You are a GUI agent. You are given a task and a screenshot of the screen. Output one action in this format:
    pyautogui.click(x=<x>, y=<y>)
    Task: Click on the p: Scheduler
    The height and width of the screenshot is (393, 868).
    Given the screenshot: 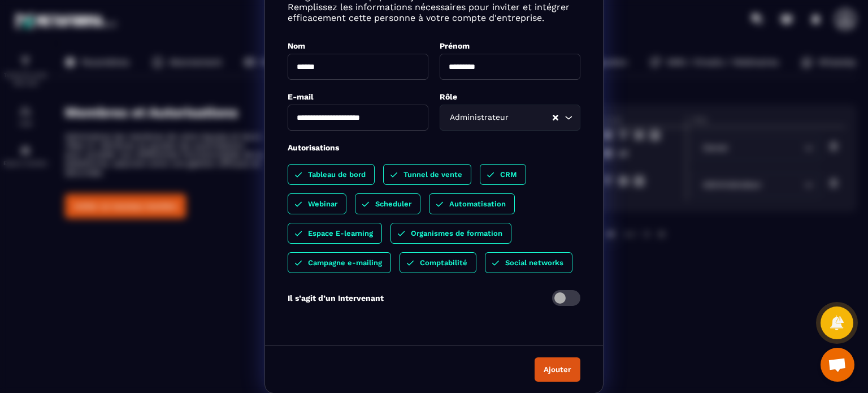 What is the action you would take?
    pyautogui.click(x=393, y=204)
    